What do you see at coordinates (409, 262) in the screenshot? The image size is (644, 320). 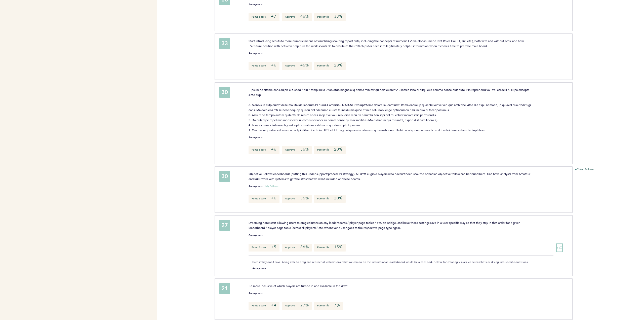 I see `p: Even if they don't save, being able to drag and reorder all columns like what we can do on the In...` at bounding box center [409, 262].